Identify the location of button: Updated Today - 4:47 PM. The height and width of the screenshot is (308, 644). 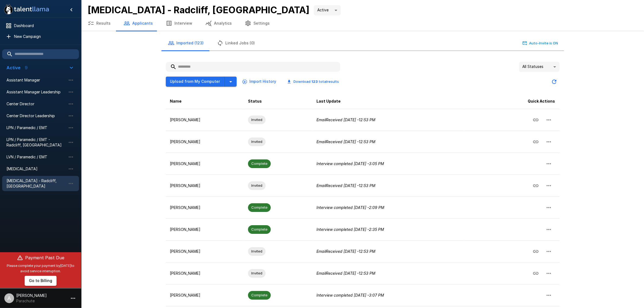
(554, 82).